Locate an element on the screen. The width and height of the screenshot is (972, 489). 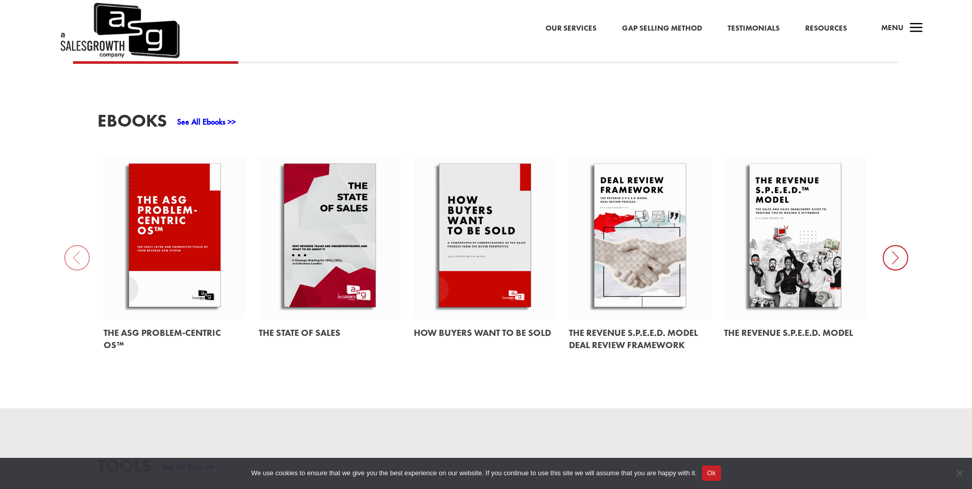
button: Ok is located at coordinates (711, 473).